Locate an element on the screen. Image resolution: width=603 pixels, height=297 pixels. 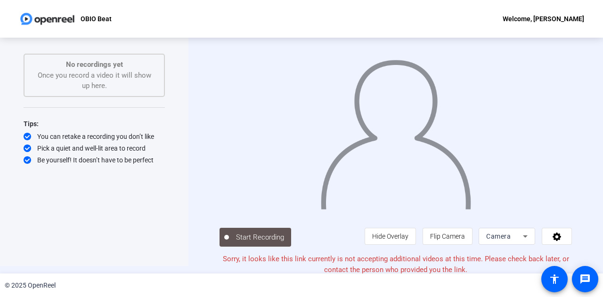
span: Camera is located at coordinates (499, 237).